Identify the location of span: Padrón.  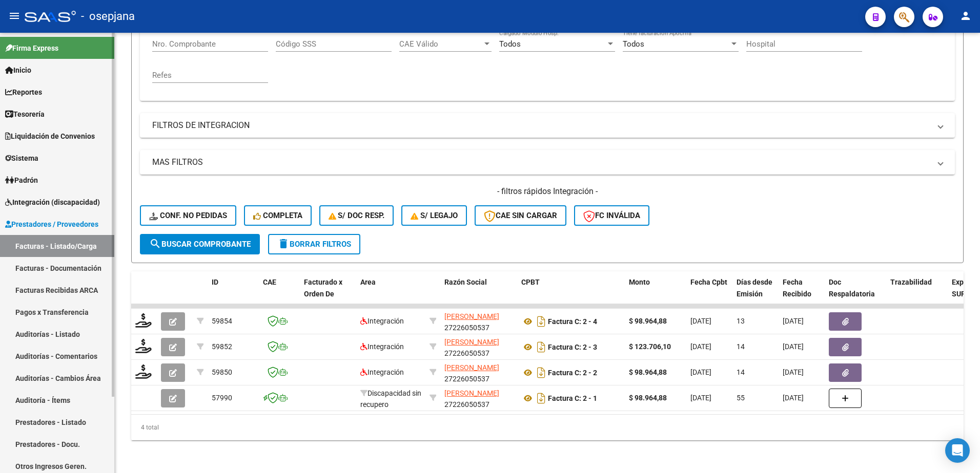
(22, 180).